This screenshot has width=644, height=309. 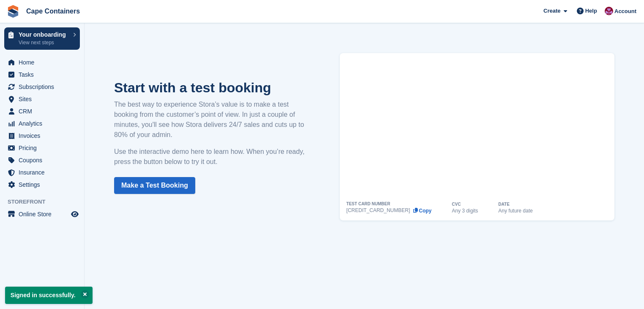 I want to click on p: The best way to experience Stora’s value is to make a test booking from the customer’s point of v..., so click(x=214, y=120).